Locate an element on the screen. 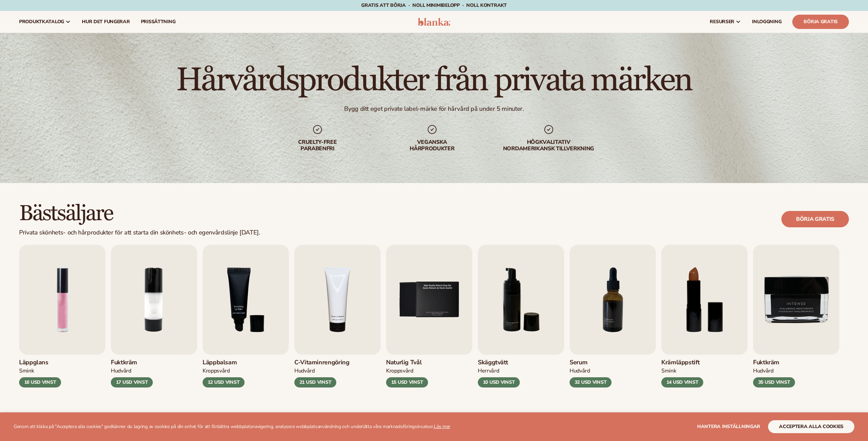 The image size is (868, 441). font: 35 USD VINST is located at coordinates (774, 382).